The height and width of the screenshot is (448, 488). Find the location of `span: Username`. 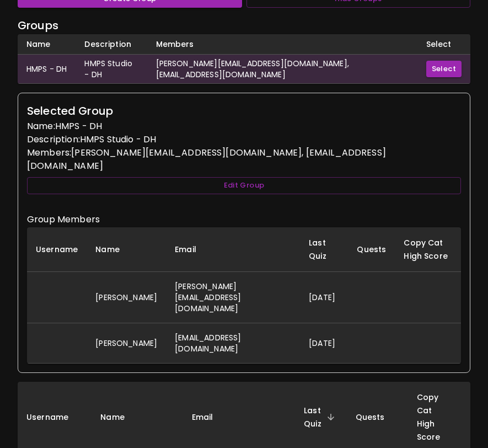

span: Username is located at coordinates (55, 418).